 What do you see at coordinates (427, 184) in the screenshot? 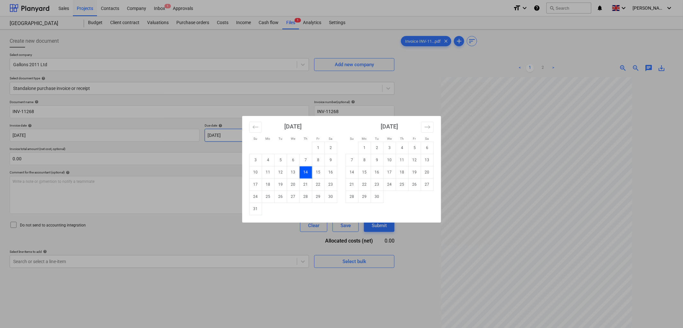
I see `td: Saturday, September 27, 2025` at bounding box center [427, 184].